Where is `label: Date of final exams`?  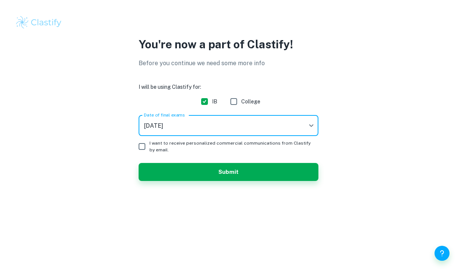
label: Date of final exams is located at coordinates (164, 115).